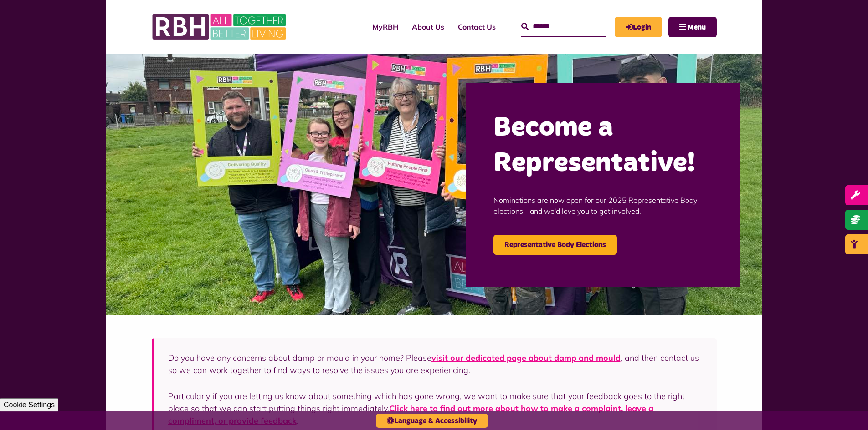  I want to click on img: RBH, so click(220, 27).